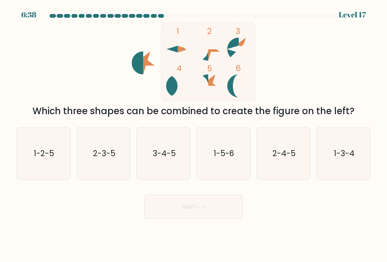  What do you see at coordinates (209, 68) in the screenshot?
I see `tspan: 5` at bounding box center [209, 68].